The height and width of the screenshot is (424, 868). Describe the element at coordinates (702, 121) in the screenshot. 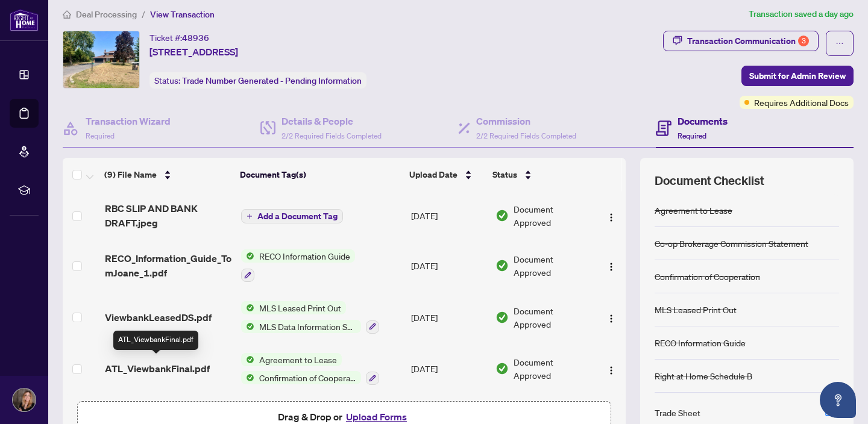

I see `h4: Documents` at that location.